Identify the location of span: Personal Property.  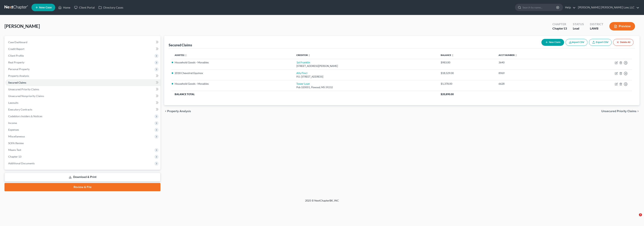
(19, 69).